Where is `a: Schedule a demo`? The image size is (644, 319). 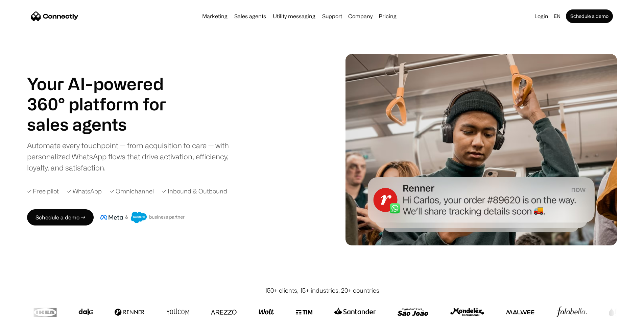
a: Schedule a demo is located at coordinates (589, 16).